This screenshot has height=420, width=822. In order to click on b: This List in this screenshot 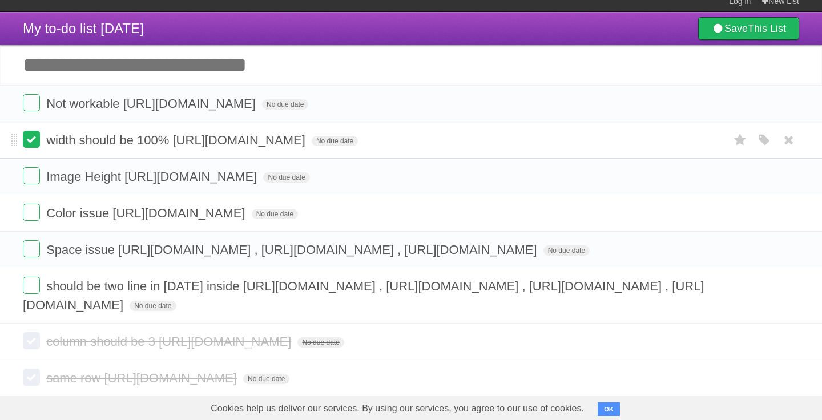, I will do `click(767, 29)`.